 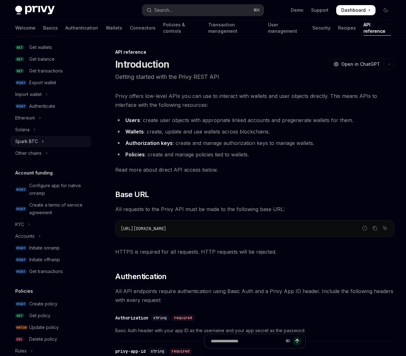 What do you see at coordinates (51, 339) in the screenshot?
I see `a: DELDelete policy` at bounding box center [51, 339].